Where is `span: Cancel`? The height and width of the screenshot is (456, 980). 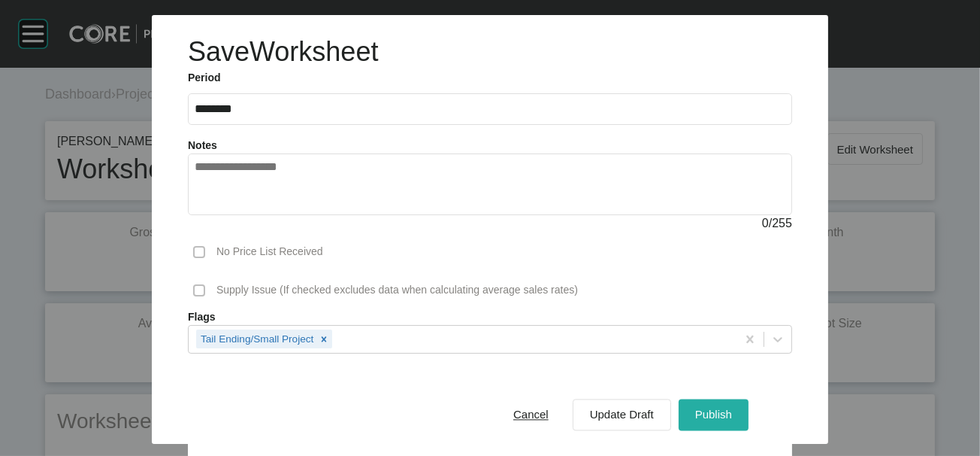
span: Cancel is located at coordinates (531, 415).